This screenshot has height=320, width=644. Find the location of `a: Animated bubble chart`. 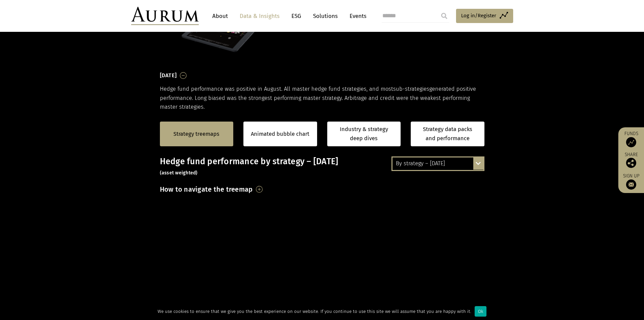

a: Animated bubble chart is located at coordinates (280, 134).